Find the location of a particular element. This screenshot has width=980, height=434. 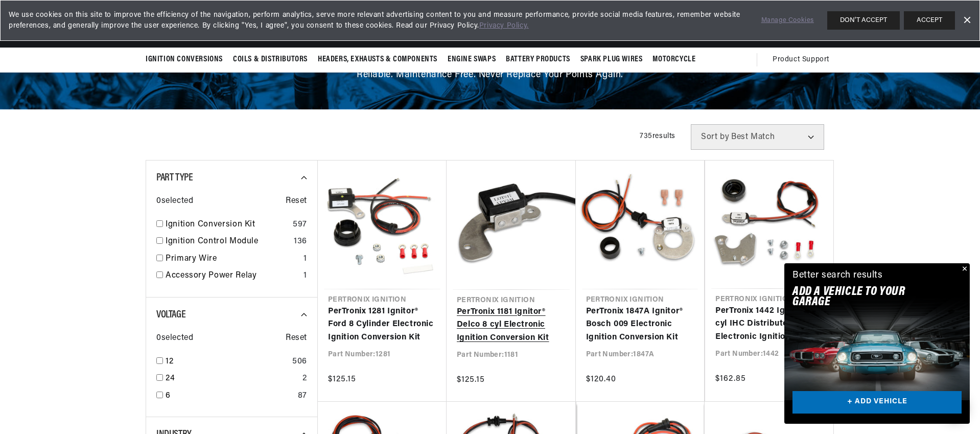

span: Part Type is located at coordinates (174, 178).